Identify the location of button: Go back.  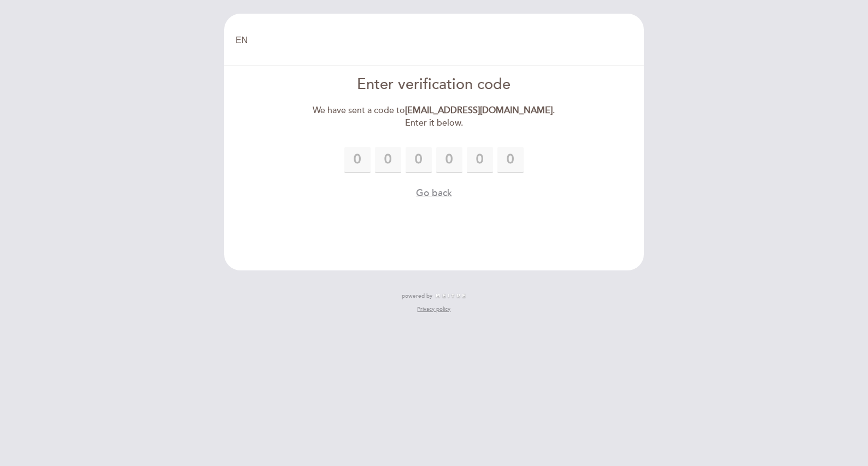
(434, 193).